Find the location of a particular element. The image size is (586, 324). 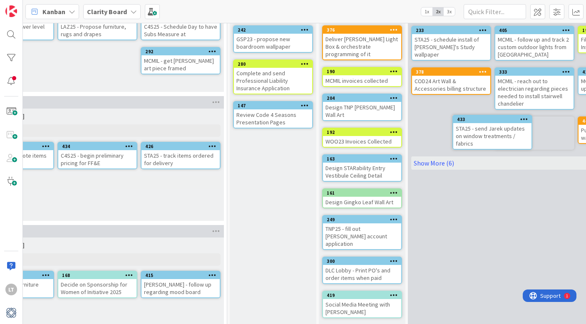

img: Visit kanbanzone.com is located at coordinates (11, 11).